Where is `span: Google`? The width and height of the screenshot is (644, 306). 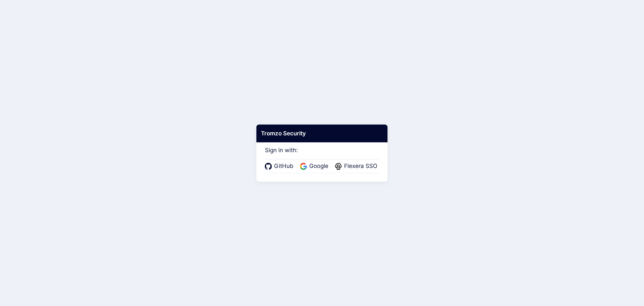
span: Google is located at coordinates (318, 166).